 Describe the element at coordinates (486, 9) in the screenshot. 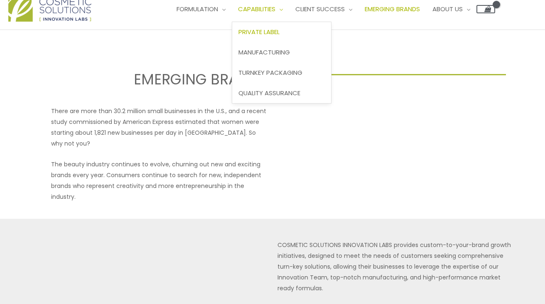

I see `a: View Shopping Cart, empty` at that location.